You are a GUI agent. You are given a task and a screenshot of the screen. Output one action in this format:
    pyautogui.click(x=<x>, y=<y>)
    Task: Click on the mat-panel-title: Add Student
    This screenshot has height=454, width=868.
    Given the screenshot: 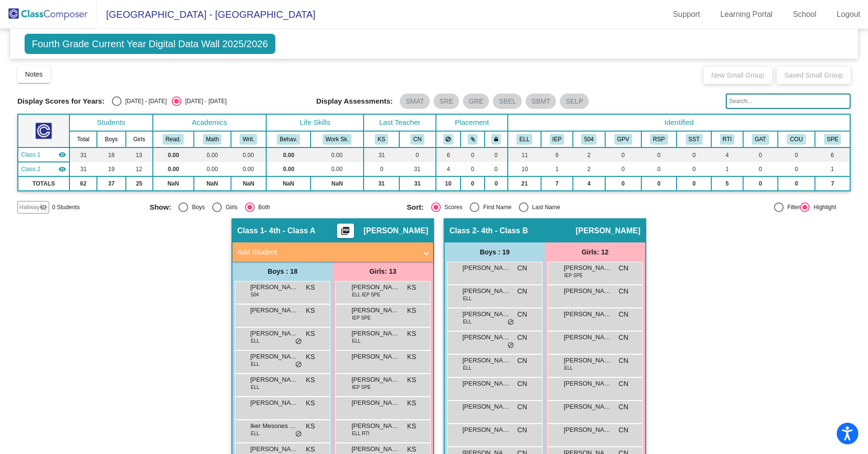 What is the action you would take?
    pyautogui.click(x=327, y=252)
    